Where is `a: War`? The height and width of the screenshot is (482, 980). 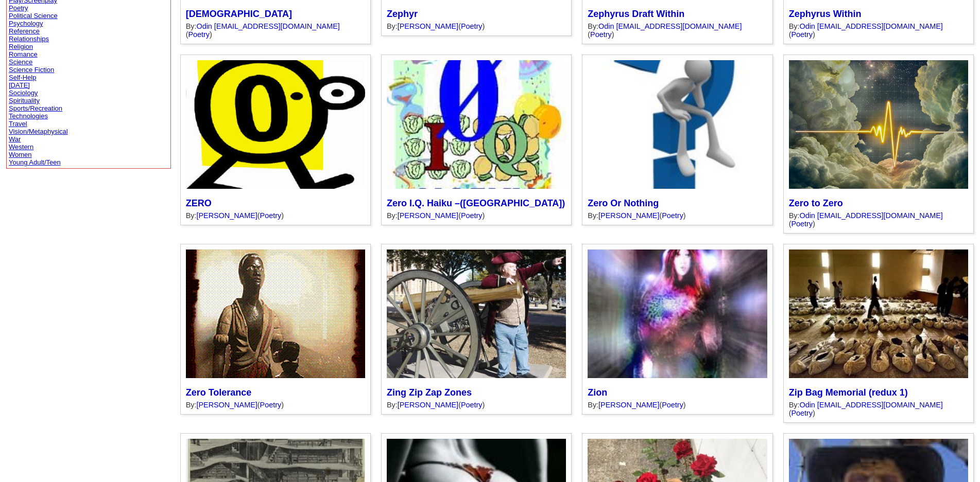
a: War is located at coordinates (14, 139).